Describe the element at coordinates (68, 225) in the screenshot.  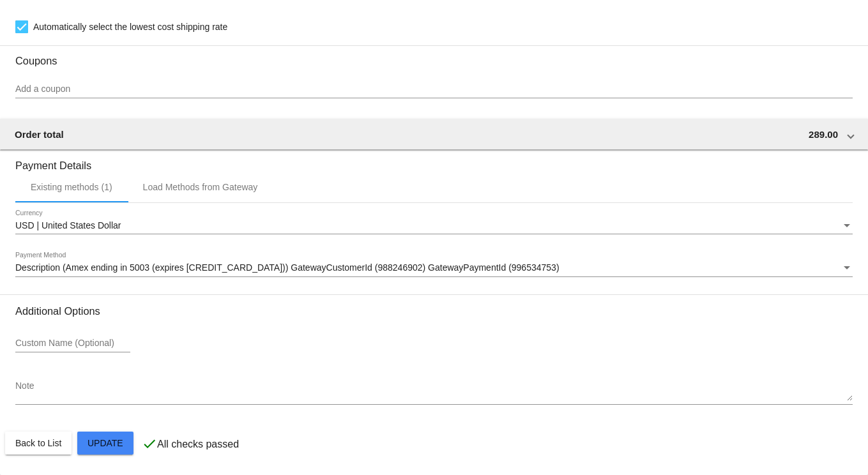
I see `span: USD | United States Dollar` at that location.